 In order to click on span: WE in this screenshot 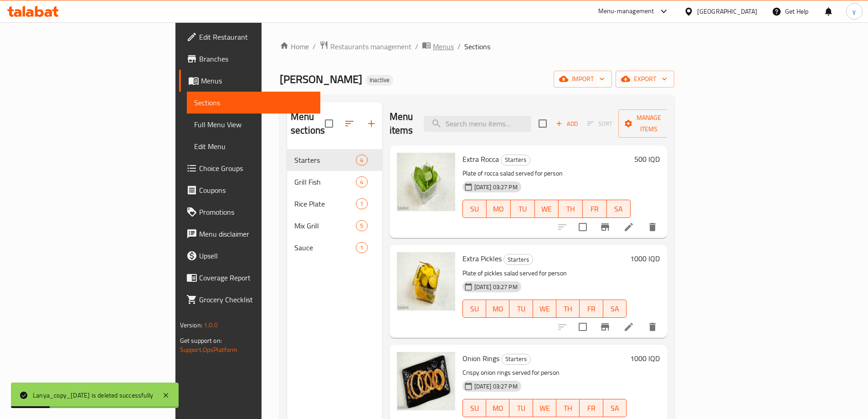, I will do `click(545, 309)`.